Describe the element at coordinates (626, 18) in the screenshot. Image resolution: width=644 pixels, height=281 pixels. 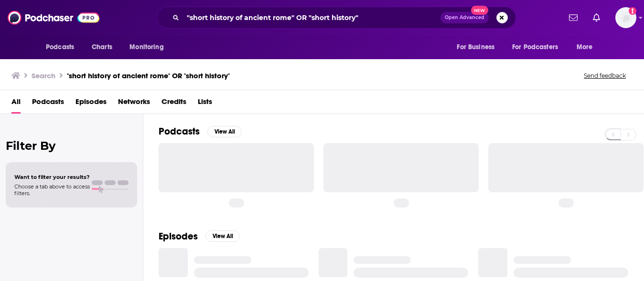
I see `span: Logged in as hconnor` at that location.